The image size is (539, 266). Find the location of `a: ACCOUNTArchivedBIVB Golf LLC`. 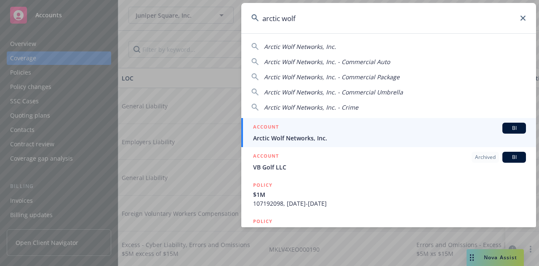

a: ACCOUNTArchivedBIVB Golf LLC is located at coordinates (388, 161).